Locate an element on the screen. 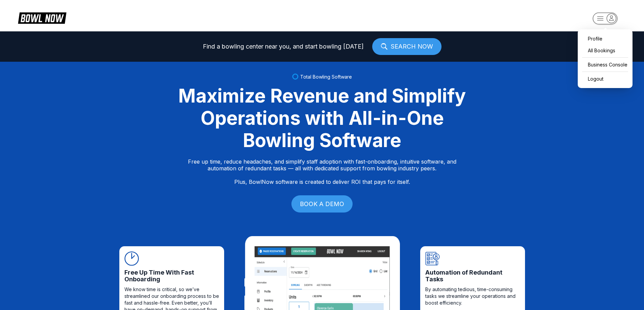 This screenshot has width=644, height=310. div: Profile is located at coordinates (605, 38).